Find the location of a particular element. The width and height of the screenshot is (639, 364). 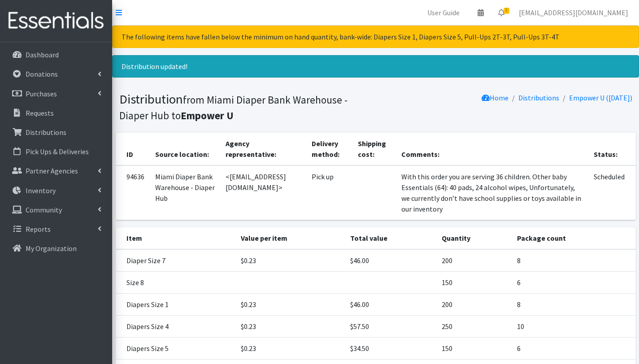

a: Dashboard is located at coordinates (56, 55).